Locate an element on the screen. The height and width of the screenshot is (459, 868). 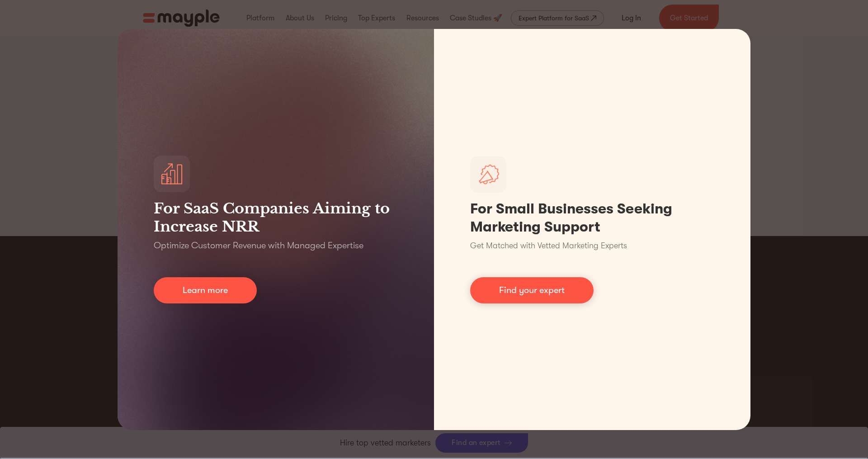
p: Optimize Customer Revenue with Managed Expertise is located at coordinates (259, 245).